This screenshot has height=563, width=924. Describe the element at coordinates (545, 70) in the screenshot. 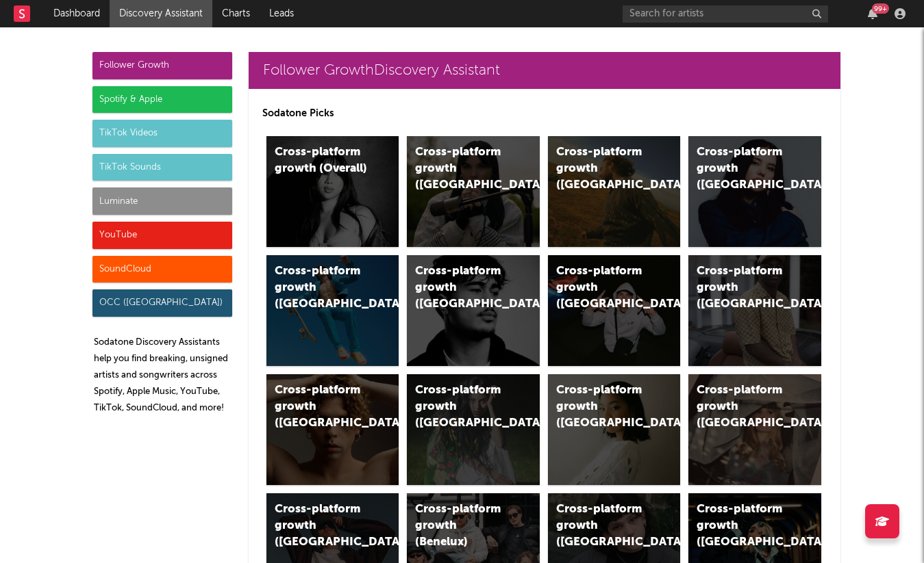

I see `a: Follower GrowthDiscovery Assistant` at that location.